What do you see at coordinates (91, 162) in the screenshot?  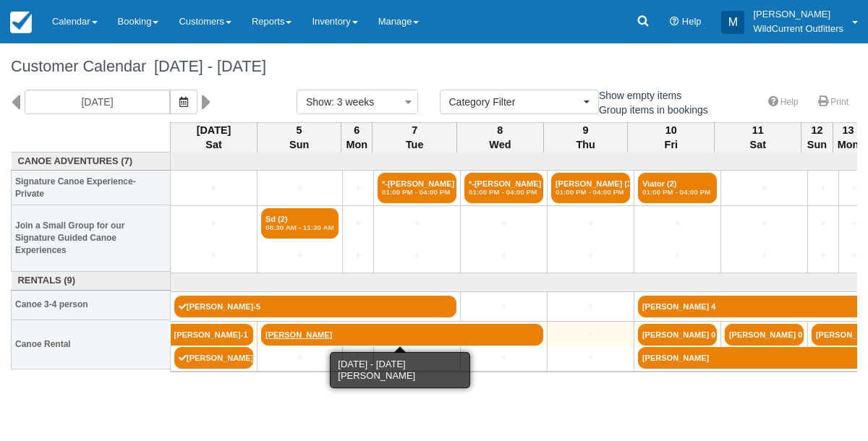 I see `a: Canoe Adventures (7)` at bounding box center [91, 162].